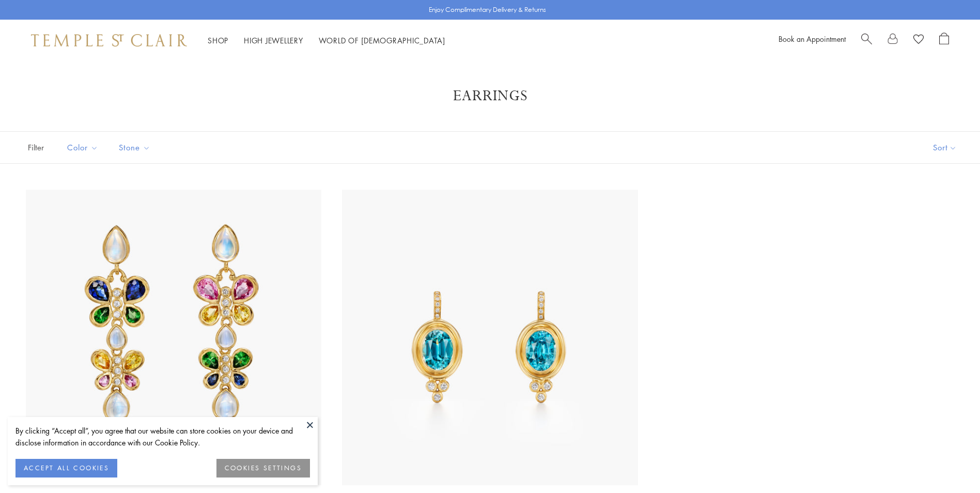 Image resolution: width=980 pixels, height=493 pixels. What do you see at coordinates (218, 40) in the screenshot?
I see `a: ShopShop` at bounding box center [218, 40].